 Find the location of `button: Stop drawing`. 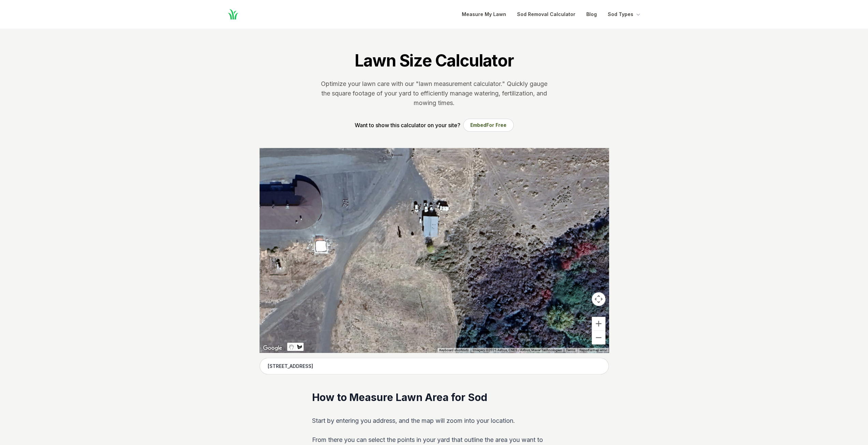

button: Stop drawing is located at coordinates (291, 347).